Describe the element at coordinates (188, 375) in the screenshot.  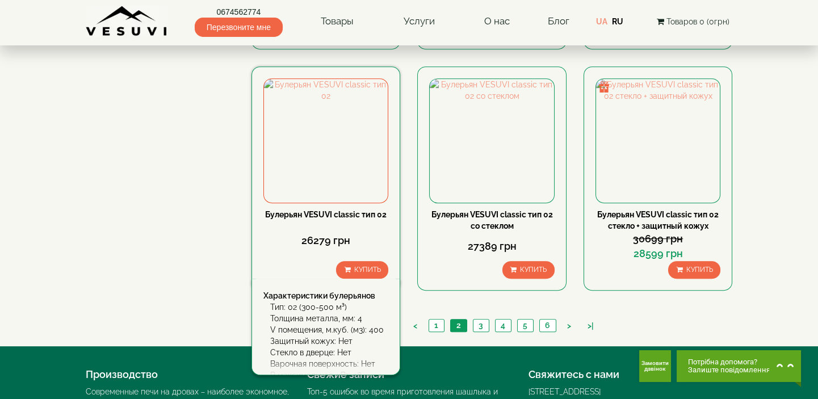
I see `h4: Производство` at that location.